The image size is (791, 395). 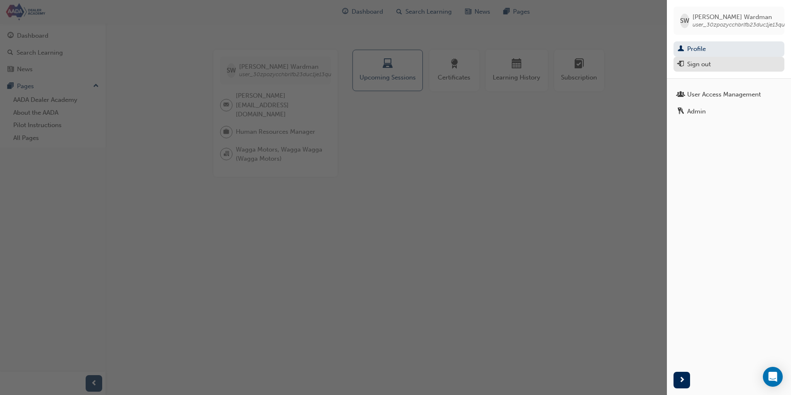 What do you see at coordinates (681, 95) in the screenshot?
I see `span: usergroup-icon` at bounding box center [681, 95].